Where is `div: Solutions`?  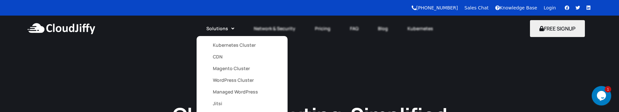
div: Solutions is located at coordinates (220, 29).